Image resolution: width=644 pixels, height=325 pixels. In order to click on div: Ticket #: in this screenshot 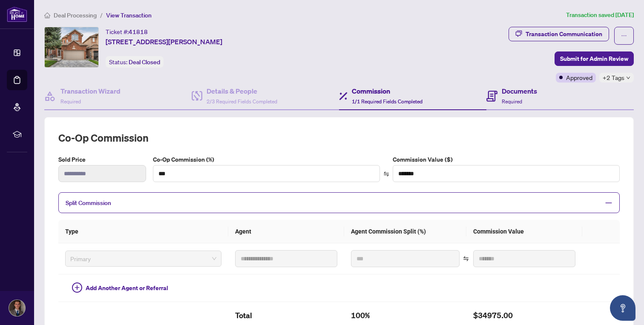, I will do `click(126, 31)`.